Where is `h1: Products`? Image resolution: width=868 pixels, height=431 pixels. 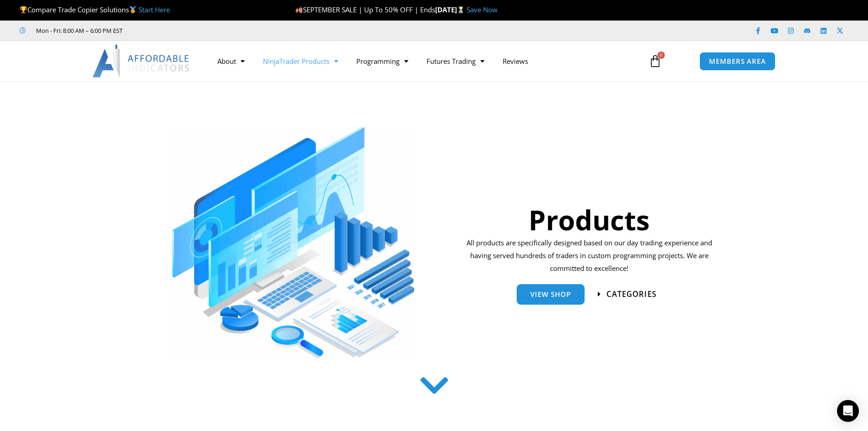 h1: Products is located at coordinates (589, 220).